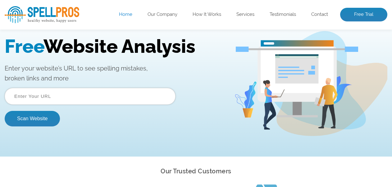 This screenshot has height=187, width=392. Describe the element at coordinates (125, 15) in the screenshot. I see `a: Home` at that location.